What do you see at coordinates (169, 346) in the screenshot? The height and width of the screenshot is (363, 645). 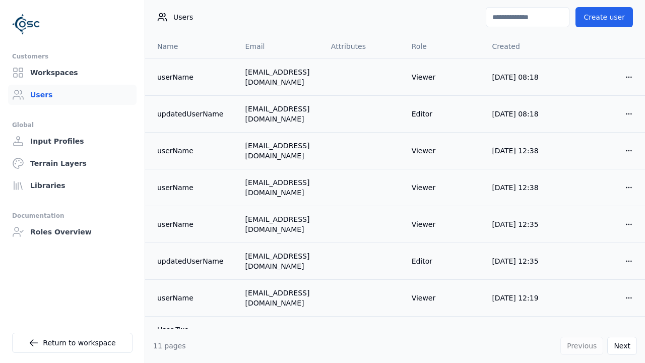 I see `span: 11 pages` at bounding box center [169, 346].